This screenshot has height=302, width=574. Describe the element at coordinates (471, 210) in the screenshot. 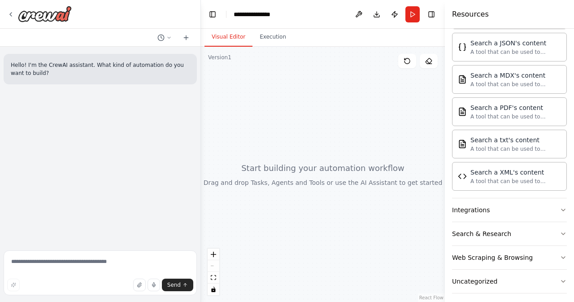

I see `div: Integrations` at that location.